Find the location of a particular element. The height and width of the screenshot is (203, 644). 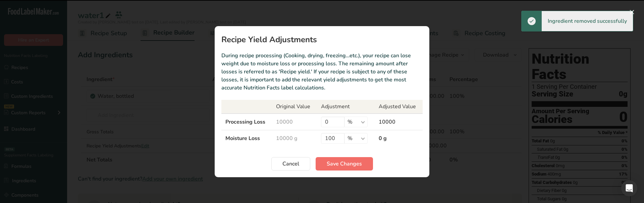

th: Adjustment is located at coordinates (346, 106).